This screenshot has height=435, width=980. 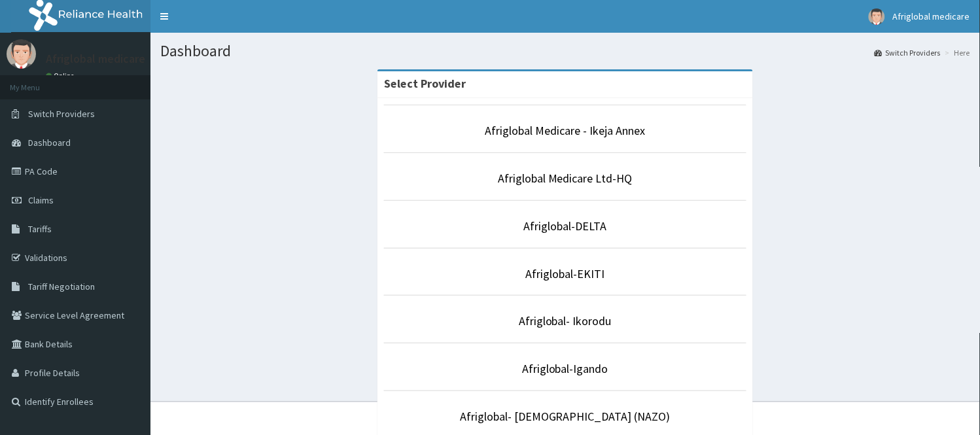 I want to click on p: Afriglobal medicare, so click(x=96, y=59).